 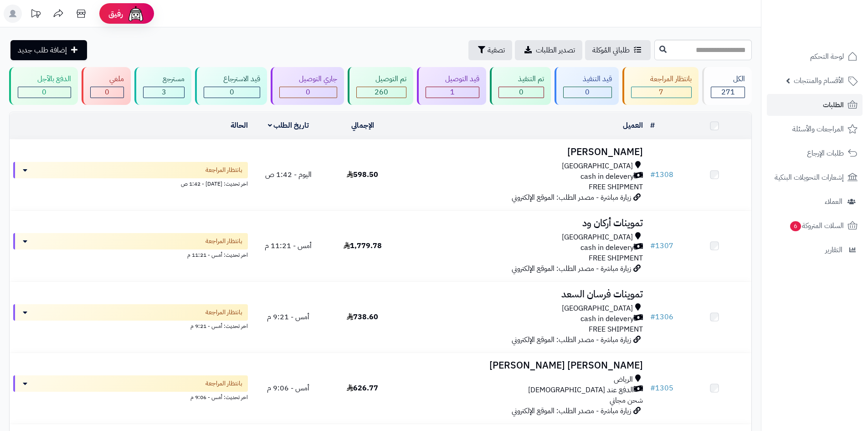 What do you see at coordinates (662, 388) in the screenshot?
I see `a: #1305` at bounding box center [662, 388].